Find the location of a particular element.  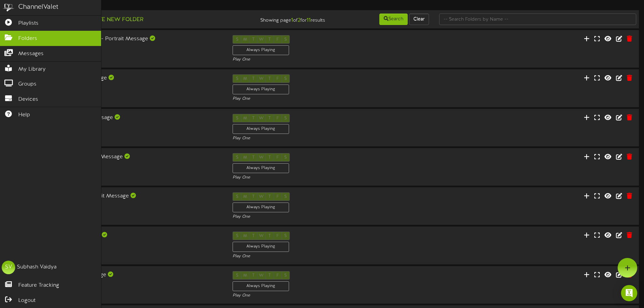

div: Monmouth - Portrait Message is located at coordinates (125, 117).